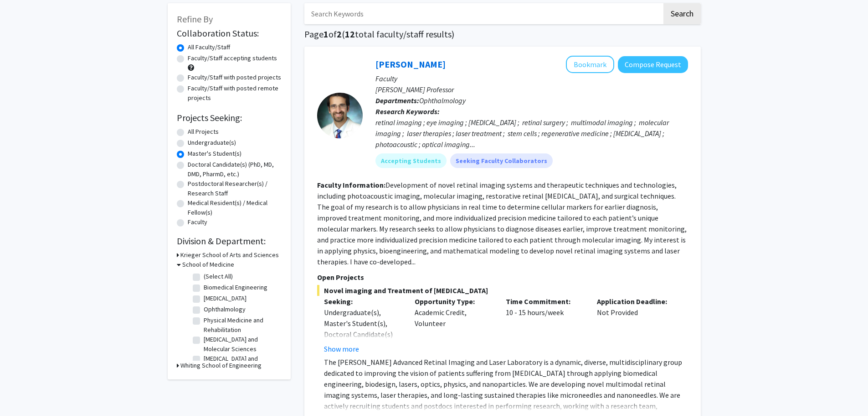 The width and height of the screenshot is (868, 416). I want to click on b: Faculty Information:, so click(352, 185).